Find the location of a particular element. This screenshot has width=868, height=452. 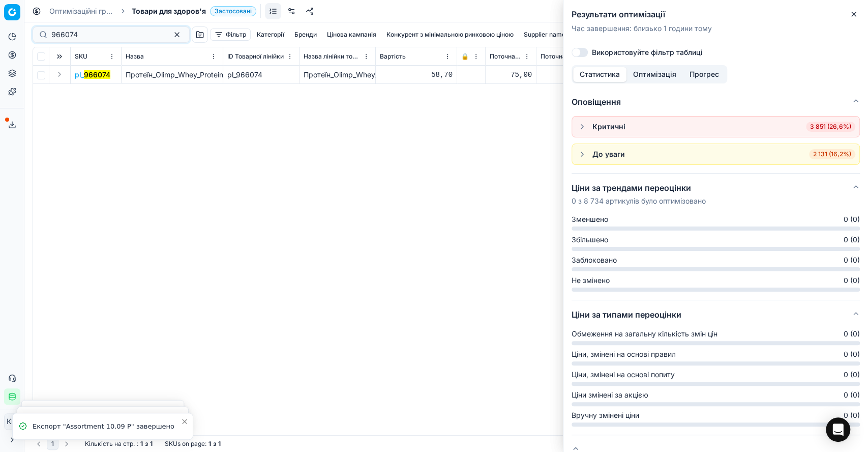

button: Supplier name is located at coordinates (545, 34).